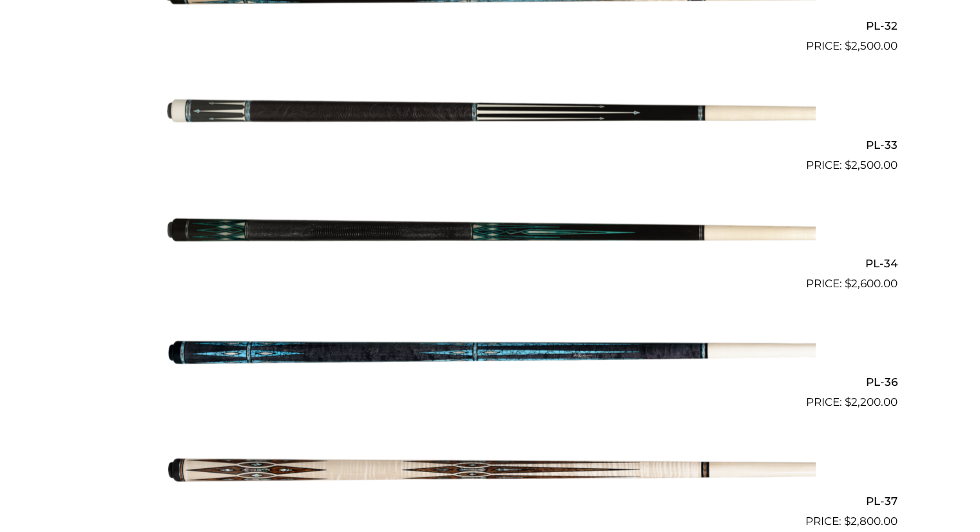 The width and height of the screenshot is (980, 532). I want to click on h2: PL-37, so click(491, 500).